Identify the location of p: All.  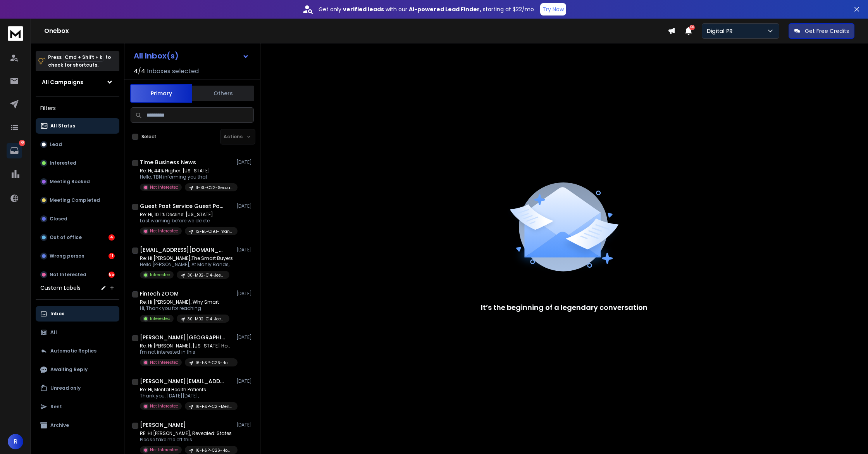
(54, 333).